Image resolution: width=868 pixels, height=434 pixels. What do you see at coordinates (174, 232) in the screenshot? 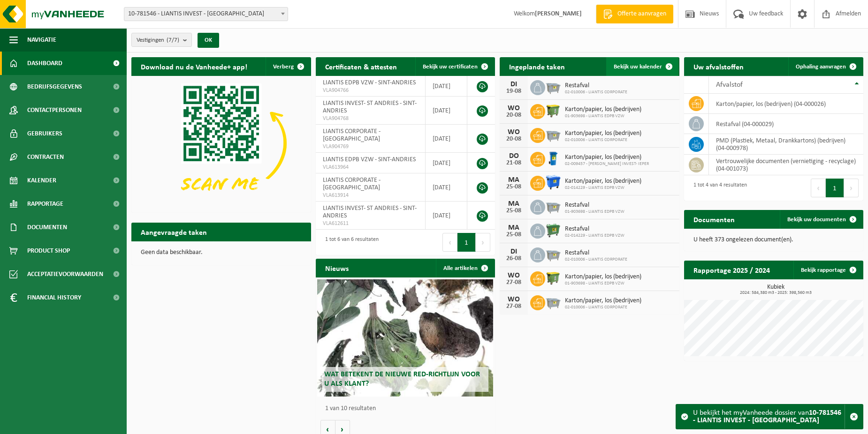
I see `h2: Aangevraagde taken` at bounding box center [174, 232].